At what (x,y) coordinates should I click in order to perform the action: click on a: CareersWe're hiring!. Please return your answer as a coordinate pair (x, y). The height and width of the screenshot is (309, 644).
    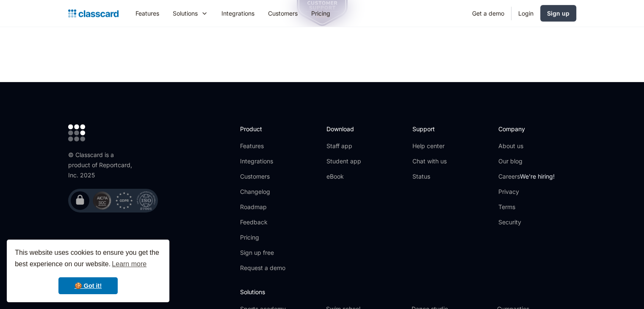
    Looking at the image, I should click on (526, 176).